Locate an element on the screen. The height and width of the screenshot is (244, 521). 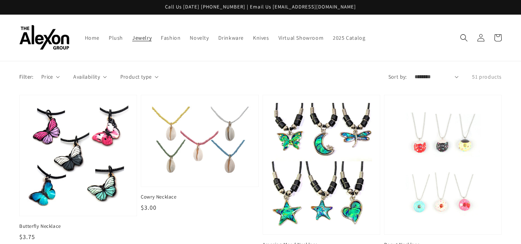
a: Virtual Showroom is located at coordinates (301, 38).